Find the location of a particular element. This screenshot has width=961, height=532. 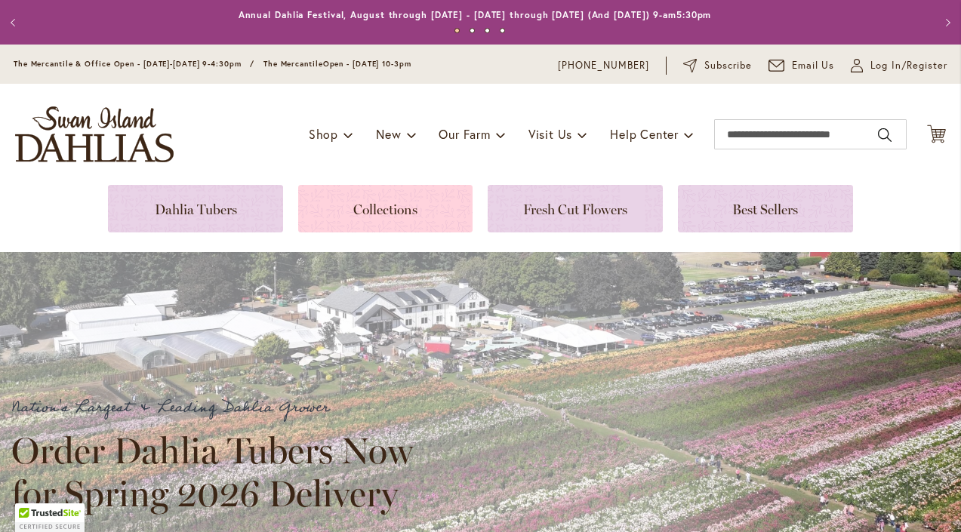

button: 4 of 4 is located at coordinates (502, 30).